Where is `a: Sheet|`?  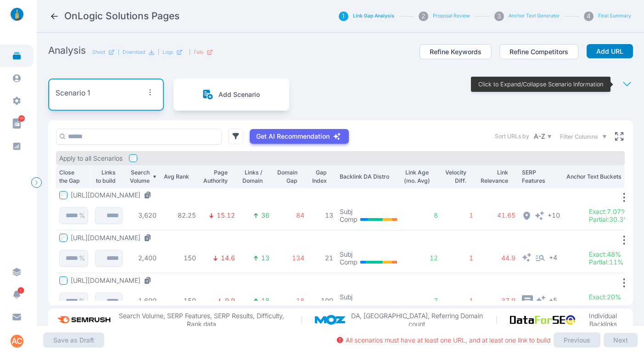 a: Sheet| is located at coordinates (106, 52).